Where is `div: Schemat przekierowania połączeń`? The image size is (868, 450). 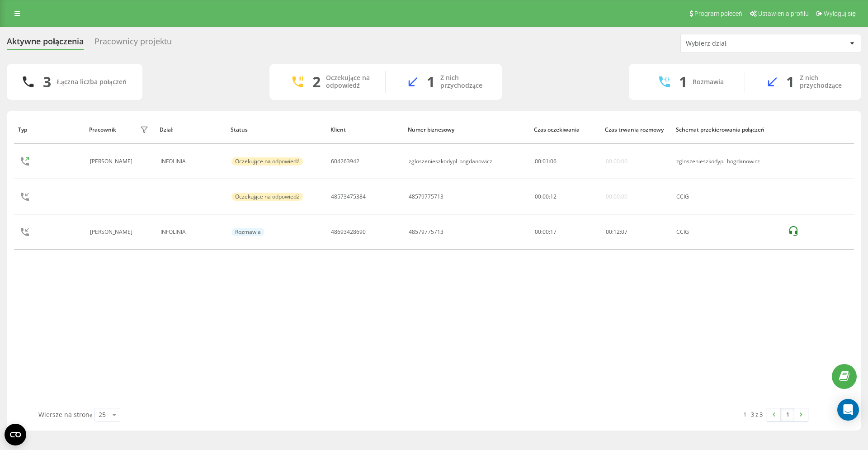 div: Schemat przekierowania połączeń is located at coordinates (728, 130).